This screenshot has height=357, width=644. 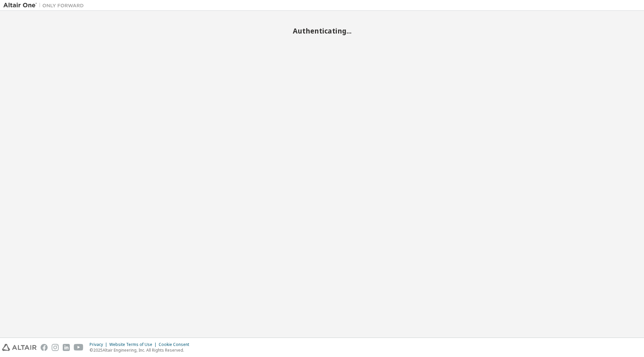 I want to click on img: facebook.svg, so click(x=44, y=347).